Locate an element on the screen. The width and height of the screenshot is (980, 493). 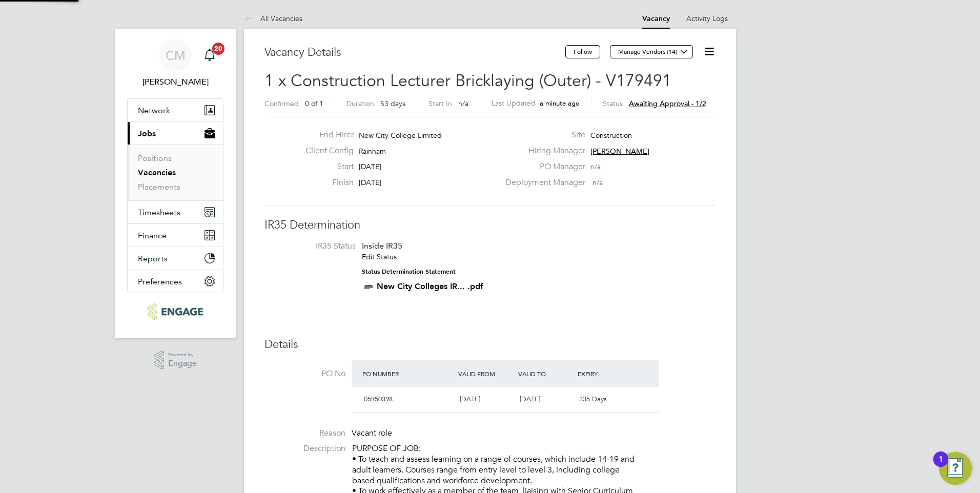
h3: Vacancy Details is located at coordinates (415, 52).